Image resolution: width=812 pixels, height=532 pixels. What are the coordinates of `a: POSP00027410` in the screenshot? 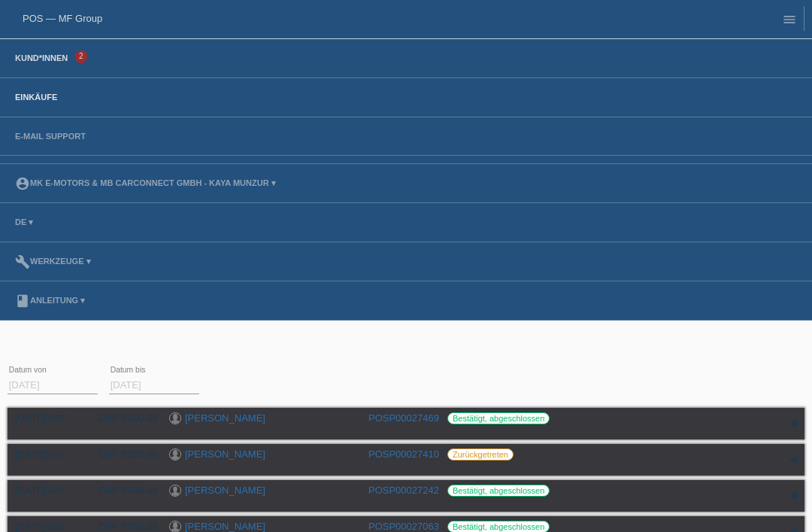 It's located at (404, 453).